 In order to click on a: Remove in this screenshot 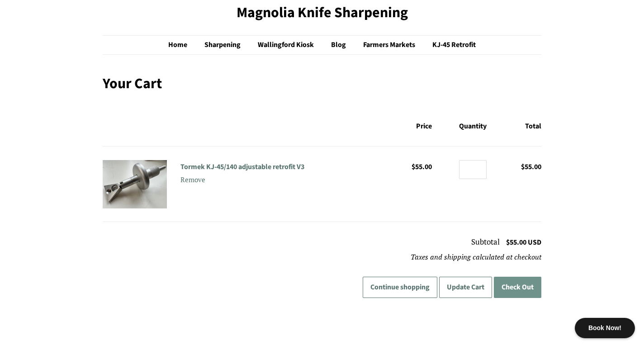, I will do `click(251, 180)`.